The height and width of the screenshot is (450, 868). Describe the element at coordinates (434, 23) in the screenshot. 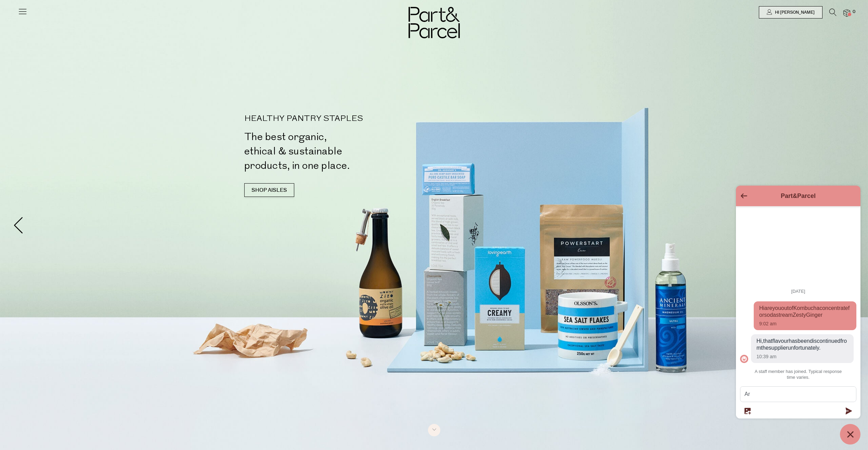

I see `img: Part&Parcel` at that location.